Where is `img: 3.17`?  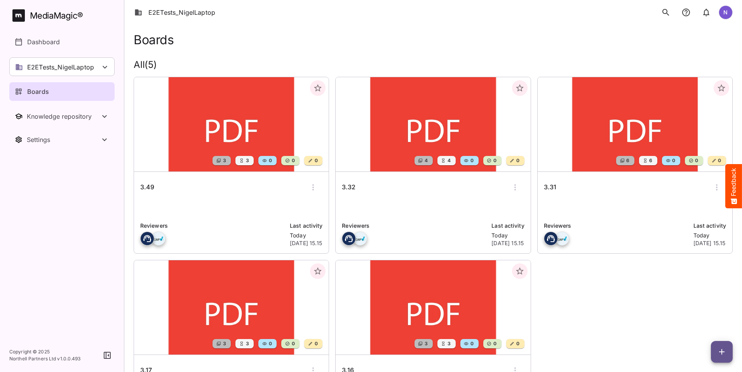
img: 3.17 is located at coordinates (231, 308).